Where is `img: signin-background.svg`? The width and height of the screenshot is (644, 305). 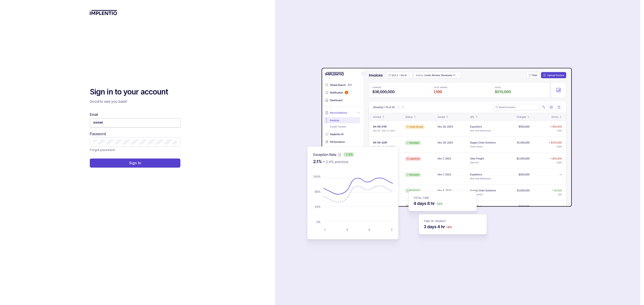
img: signin-background.svg is located at coordinates (431, 152).